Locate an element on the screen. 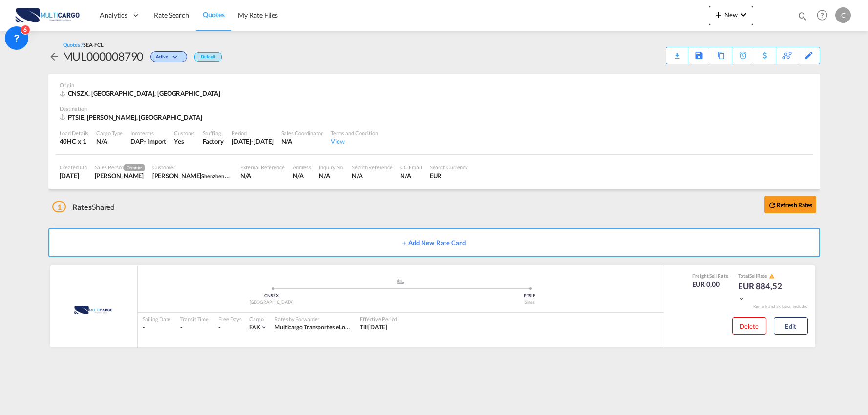 Image resolution: width=868 pixels, height=415 pixels. md-icon: icon-download is located at coordinates (677, 52).